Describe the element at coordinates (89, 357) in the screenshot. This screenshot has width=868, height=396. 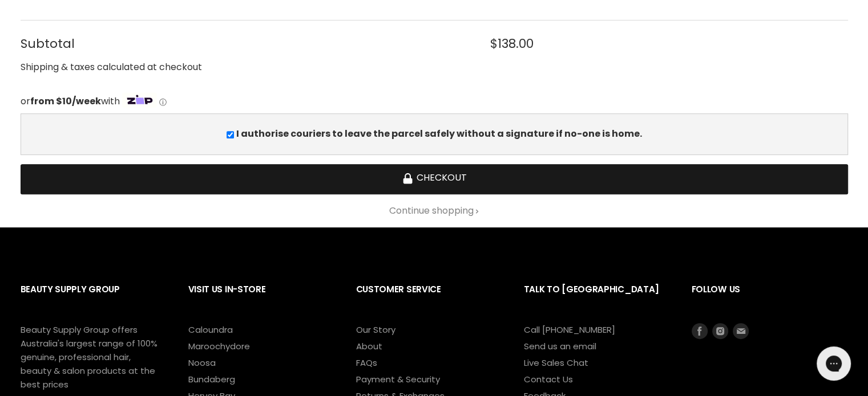
I see `p: Beauty Supply Group offers Australia's largest range of 100% genuine, professional hair, beauty &...` at that location.